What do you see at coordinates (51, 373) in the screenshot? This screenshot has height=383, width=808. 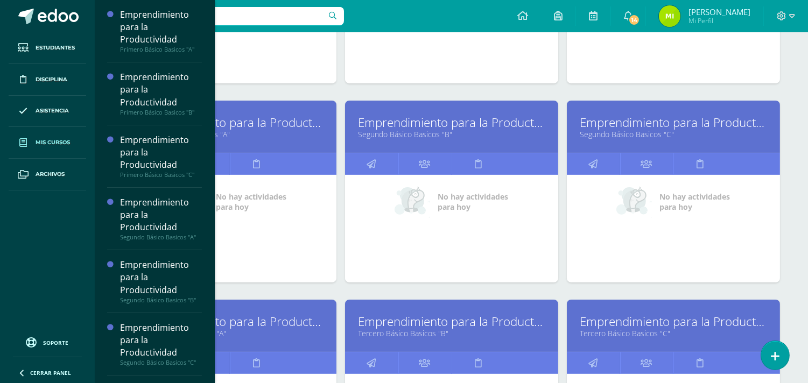 I see `span: Cerrar panel` at bounding box center [51, 373].